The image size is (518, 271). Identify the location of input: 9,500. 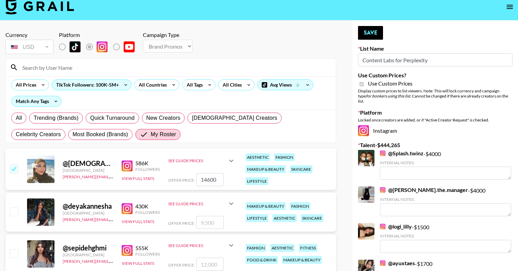
(210, 223).